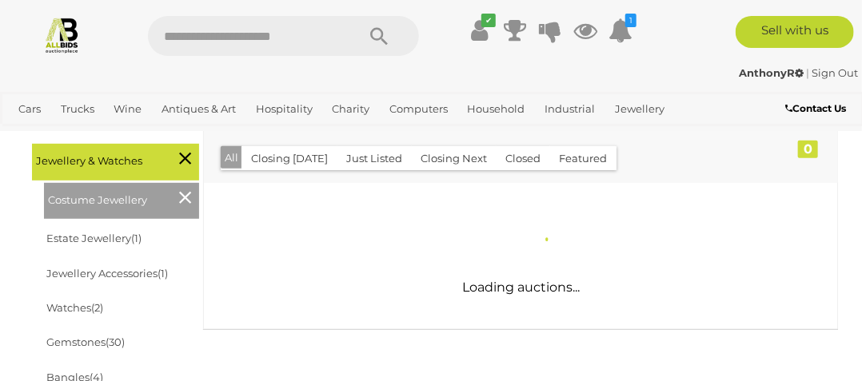 The image size is (862, 381). I want to click on a: Gemstones(30), so click(86, 342).